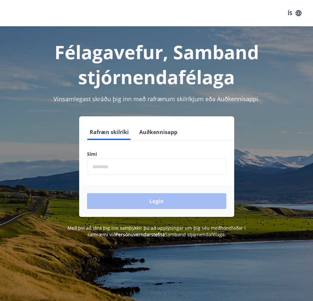 The image size is (313, 301). Describe the element at coordinates (157, 154) in the screenshot. I see `label: Sími` at that location.